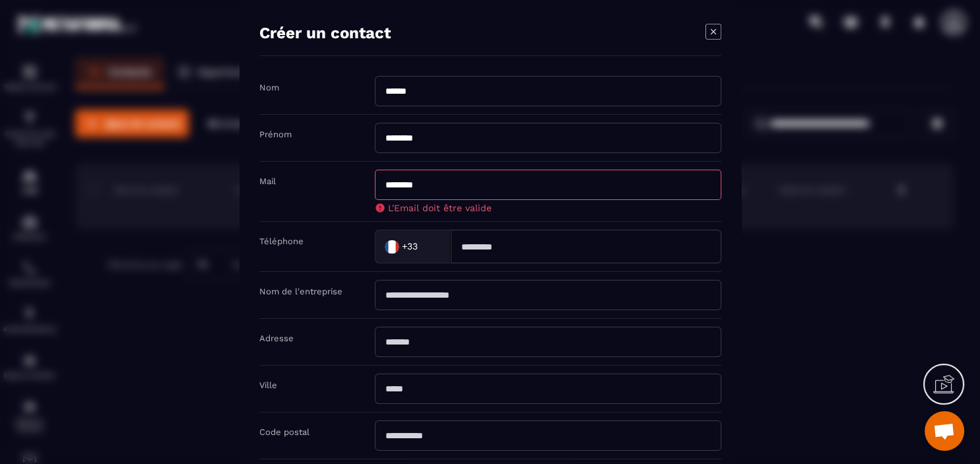 This screenshot has width=980, height=464. I want to click on div: Search for option, so click(412, 245).